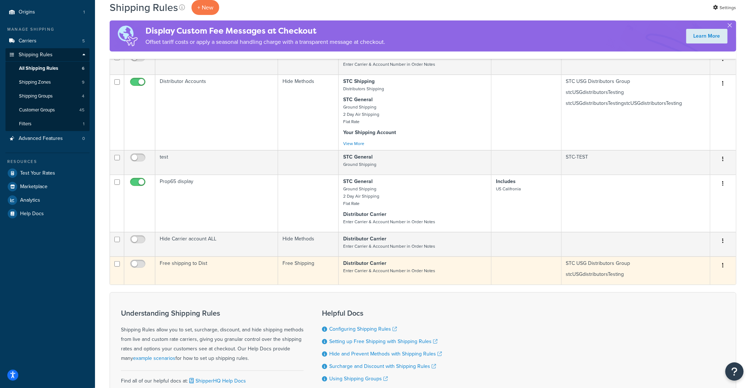 This screenshot has height=388, width=751. Describe the element at coordinates (735, 372) in the screenshot. I see `button: Open Resource Center` at that location.